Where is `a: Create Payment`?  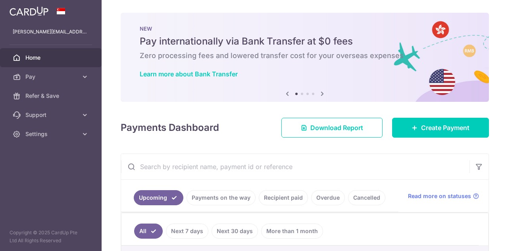 a: Create Payment is located at coordinates (441, 127).